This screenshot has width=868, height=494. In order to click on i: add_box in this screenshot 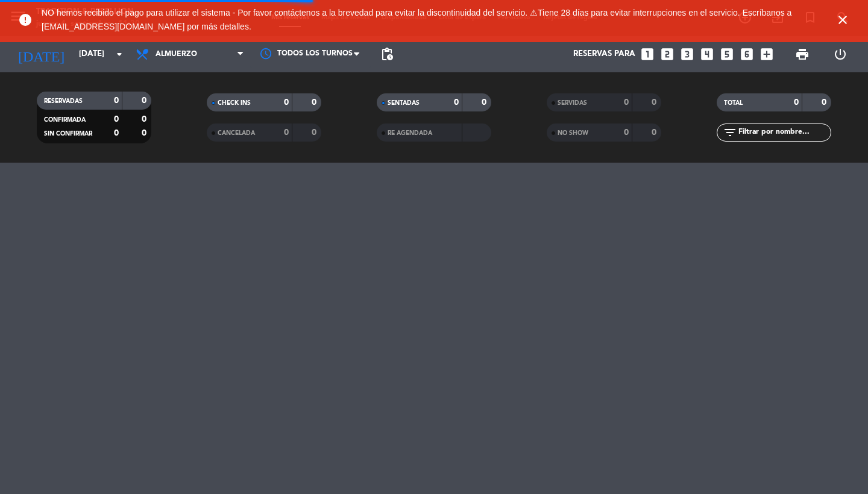, I will do `click(767, 54)`.